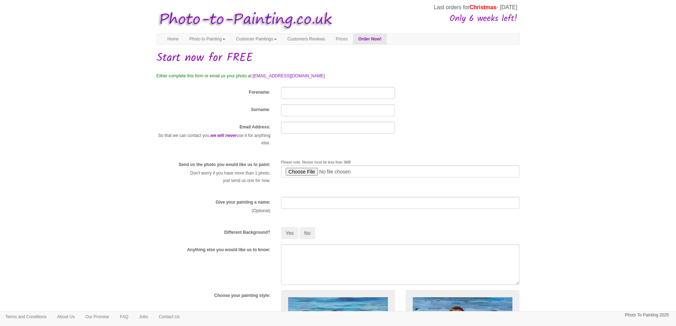  I want to click on a: Jobs, so click(143, 317).